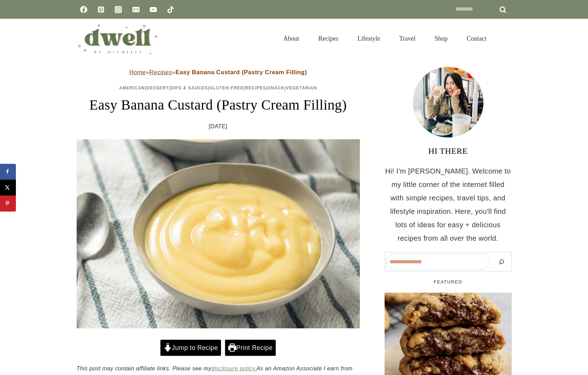 This screenshot has height=375, width=588. I want to click on h5: FEATURED, so click(448, 282).